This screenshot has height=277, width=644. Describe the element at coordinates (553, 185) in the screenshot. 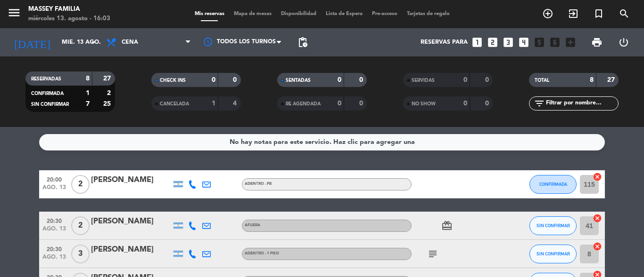

I see `button: CONFIRMADA` at that location.